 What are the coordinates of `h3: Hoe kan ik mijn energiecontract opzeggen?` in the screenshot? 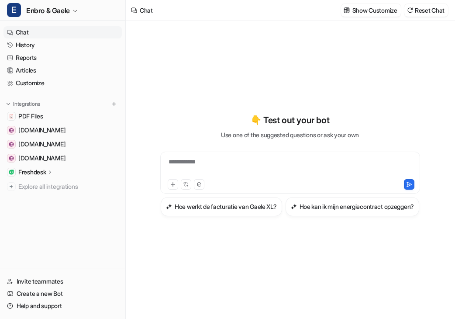 It's located at (357, 206).